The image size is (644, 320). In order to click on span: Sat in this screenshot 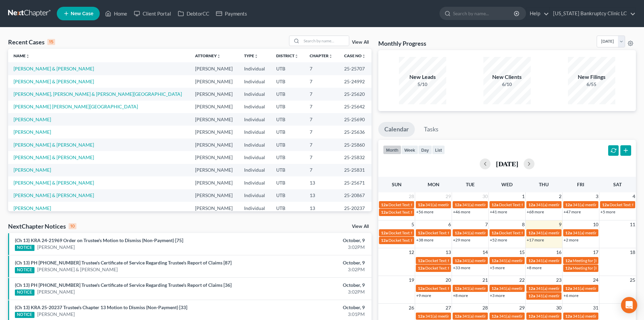, I will do `click(617, 184)`.